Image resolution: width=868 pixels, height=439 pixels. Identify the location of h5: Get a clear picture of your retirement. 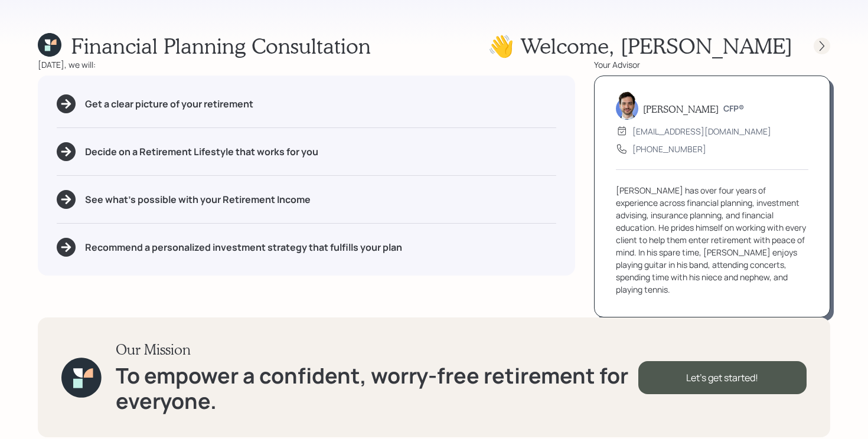
(169, 104).